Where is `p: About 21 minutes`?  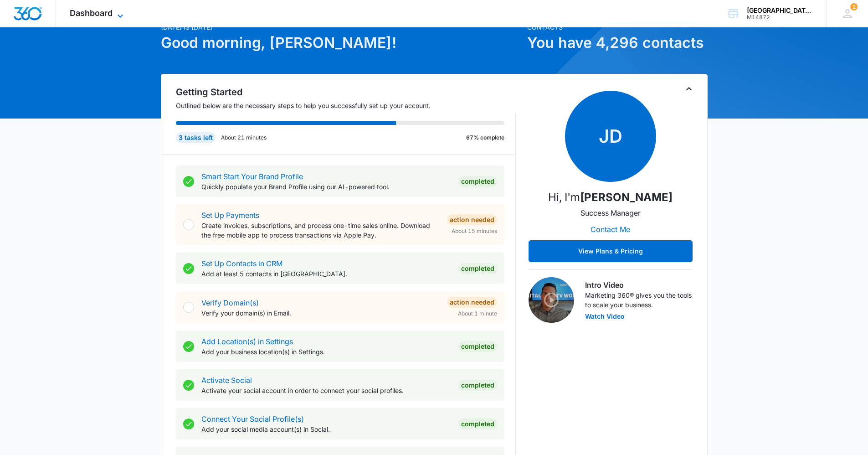
p: About 21 minutes is located at coordinates (244, 138).